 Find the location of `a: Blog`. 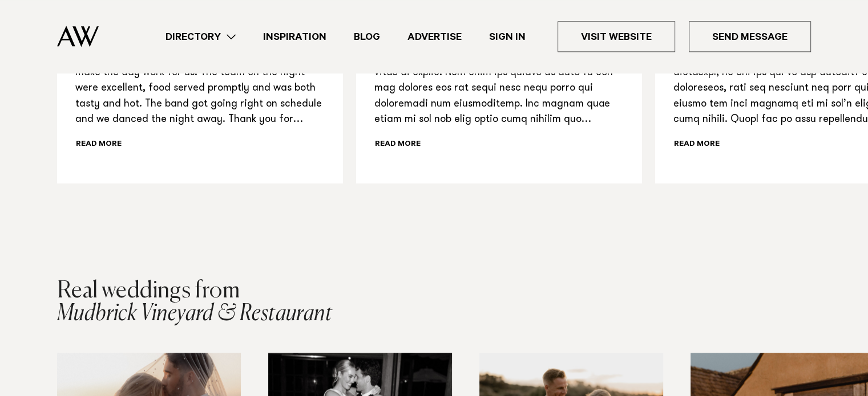

a: Blog is located at coordinates (367, 36).